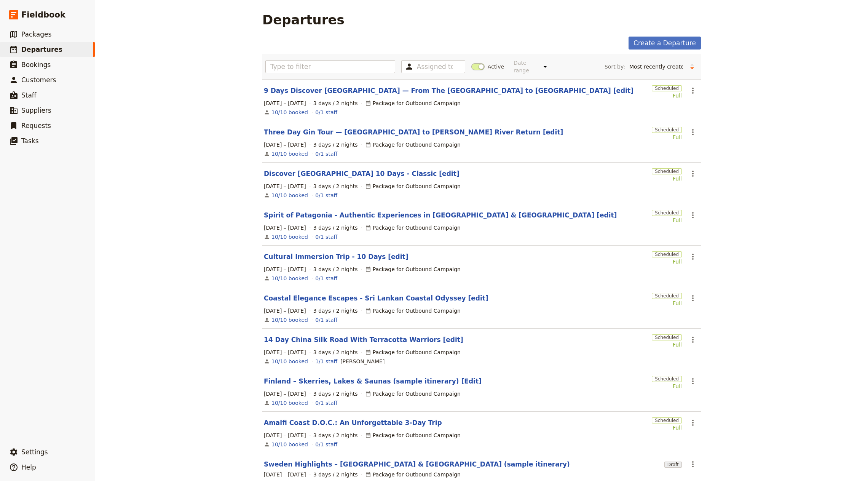 Image resolution: width=868 pixels, height=481 pixels. Describe the element at coordinates (673, 465) in the screenshot. I see `span: Draft` at that location.